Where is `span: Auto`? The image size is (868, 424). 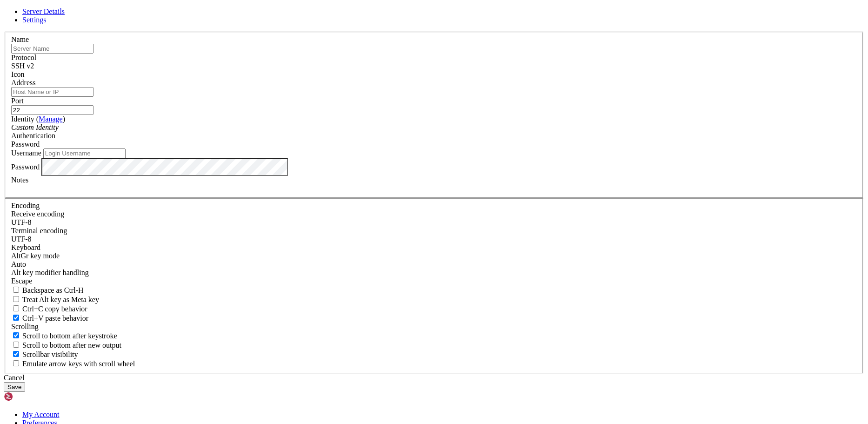
span: Auto is located at coordinates (19, 264).